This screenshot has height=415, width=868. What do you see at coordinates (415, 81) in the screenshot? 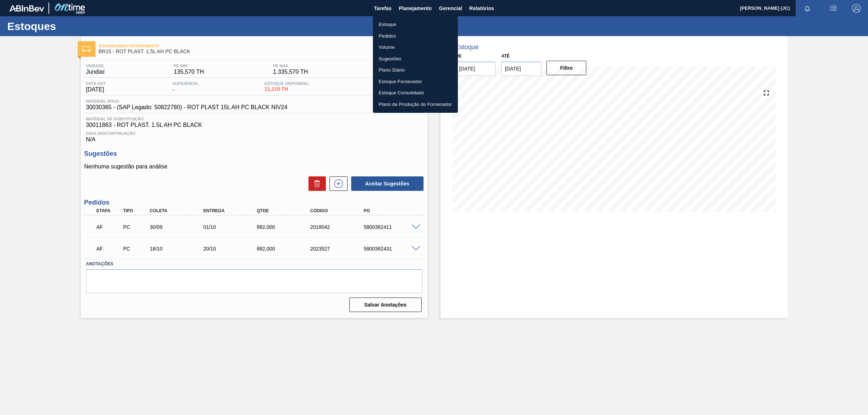
I see `li: Estoque Fornecedor` at bounding box center [415, 81].